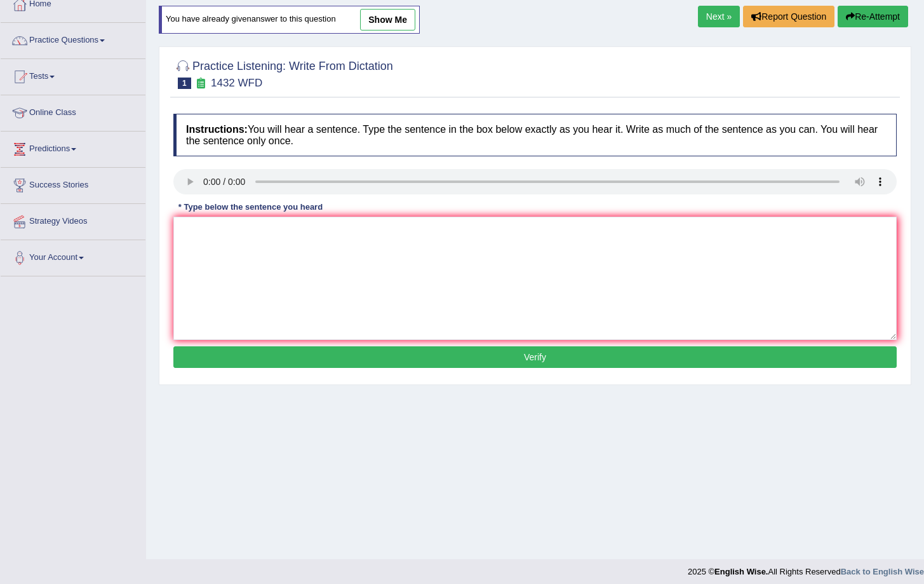 This screenshot has width=924, height=584. What do you see at coordinates (883, 571) in the screenshot?
I see `strong: Back to English Wise` at bounding box center [883, 571].